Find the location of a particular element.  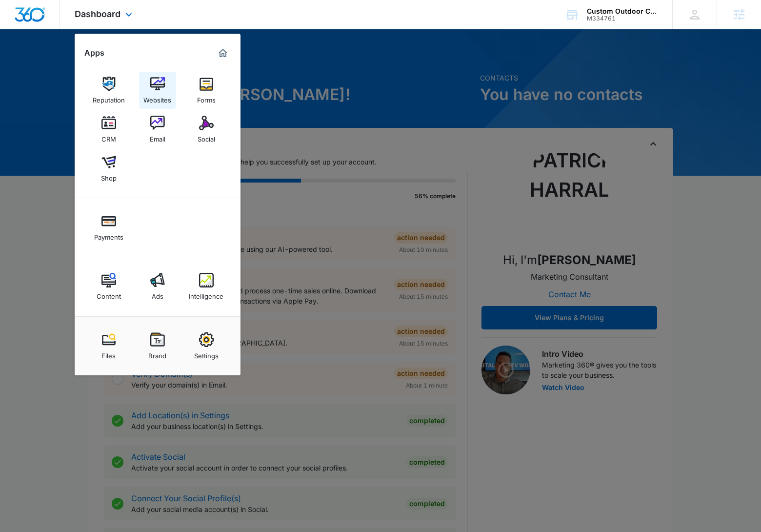

a: Settings is located at coordinates (206, 346).